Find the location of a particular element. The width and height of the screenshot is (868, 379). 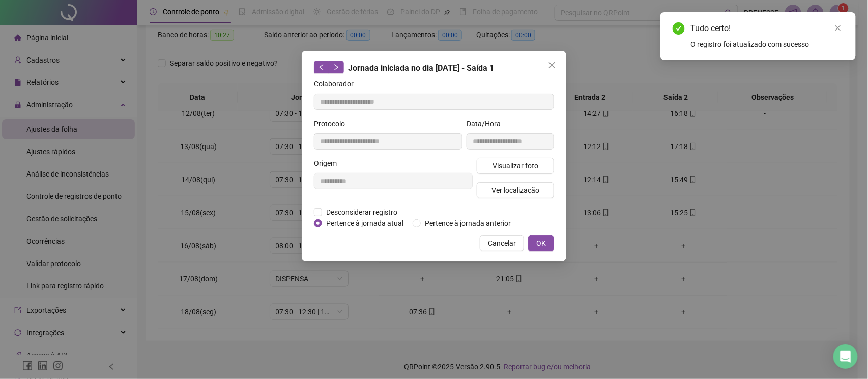

span: Pertence à jornada anterior is located at coordinates (468, 224).